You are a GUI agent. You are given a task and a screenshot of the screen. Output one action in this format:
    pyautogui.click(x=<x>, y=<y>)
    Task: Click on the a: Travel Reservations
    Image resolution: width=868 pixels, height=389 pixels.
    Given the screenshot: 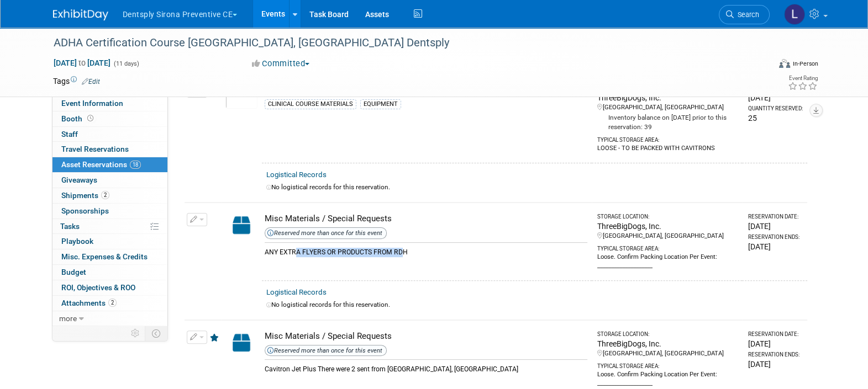 What is the action you would take?
    pyautogui.click(x=110, y=149)
    